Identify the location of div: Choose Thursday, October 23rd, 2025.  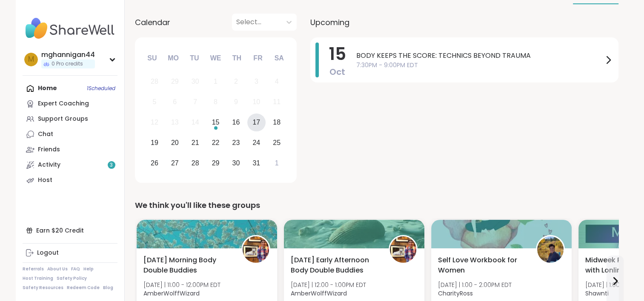
(236, 142).